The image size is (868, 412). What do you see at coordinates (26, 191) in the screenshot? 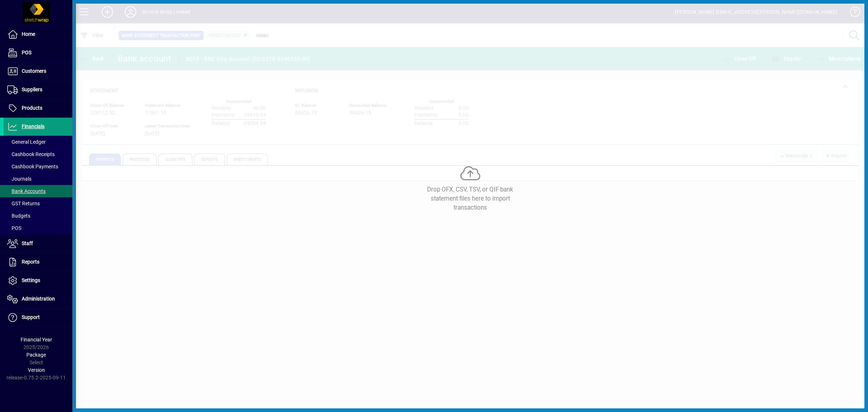
I see `span: Bank Accounts` at bounding box center [26, 191].